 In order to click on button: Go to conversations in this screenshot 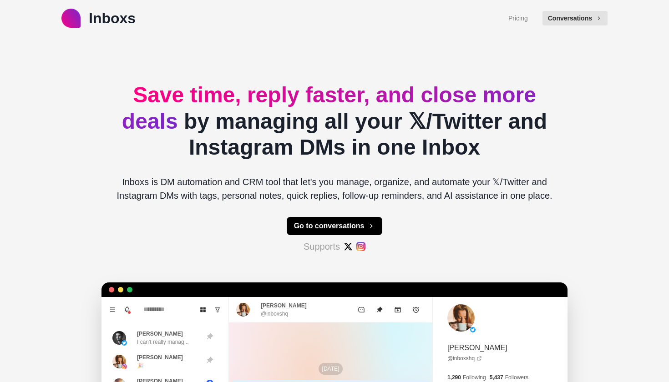, I will do `click(335, 226)`.